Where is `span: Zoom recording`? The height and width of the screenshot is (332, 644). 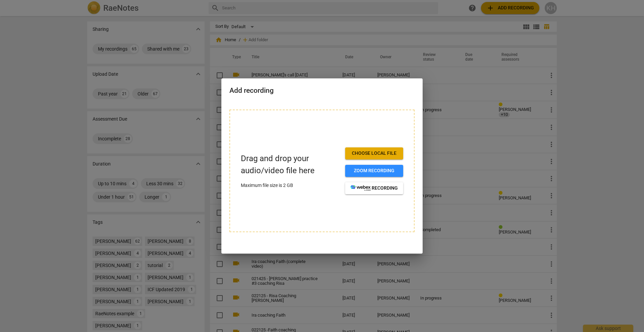
span: Zoom recording is located at coordinates (374, 171).